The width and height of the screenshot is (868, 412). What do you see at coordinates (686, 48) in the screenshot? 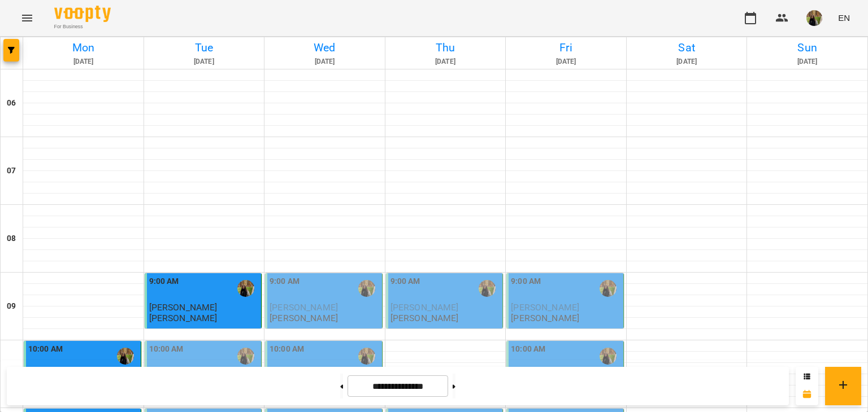
I see `h6: Sat` at bounding box center [686, 48].